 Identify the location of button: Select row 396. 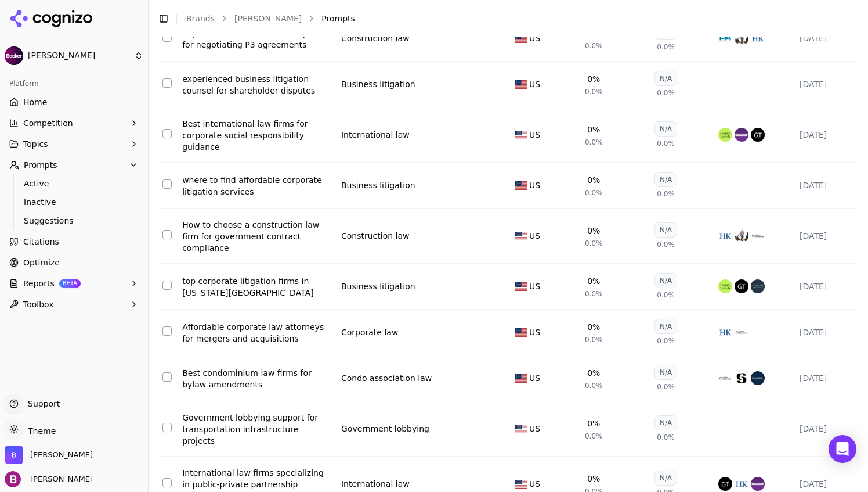
(167, 331).